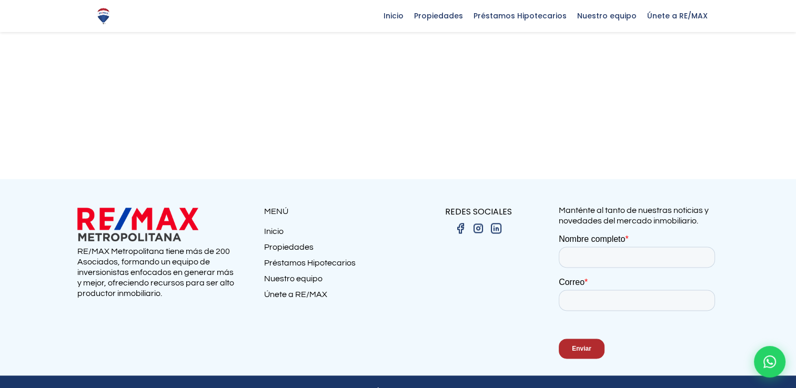 The width and height of the screenshot is (796, 388). I want to click on p: MENÚ, so click(331, 212).